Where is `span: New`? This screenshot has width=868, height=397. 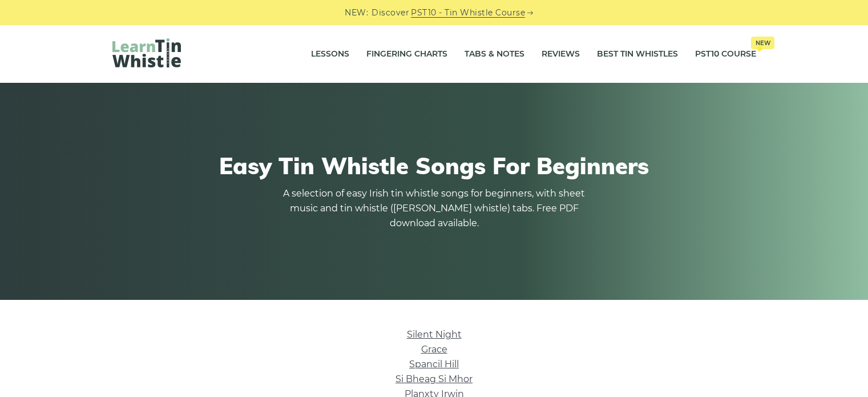 span: New is located at coordinates (763, 43).